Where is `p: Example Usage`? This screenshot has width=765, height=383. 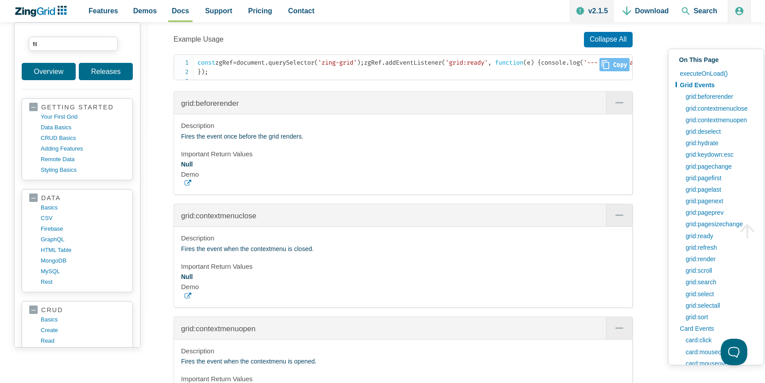
p: Example Usage is located at coordinates (403, 39).